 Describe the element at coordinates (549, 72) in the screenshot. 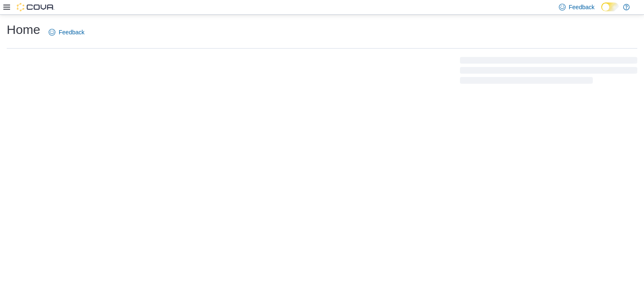

I see `span: Loading` at that location.